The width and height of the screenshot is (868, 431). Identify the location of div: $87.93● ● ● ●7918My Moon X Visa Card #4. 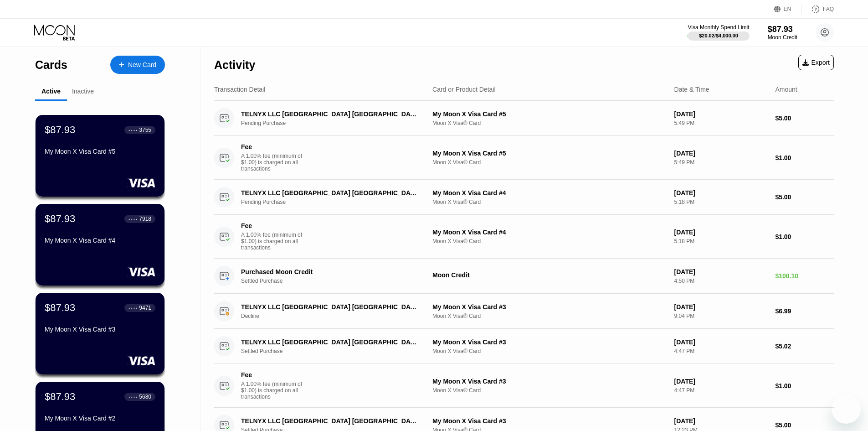
(100, 244).